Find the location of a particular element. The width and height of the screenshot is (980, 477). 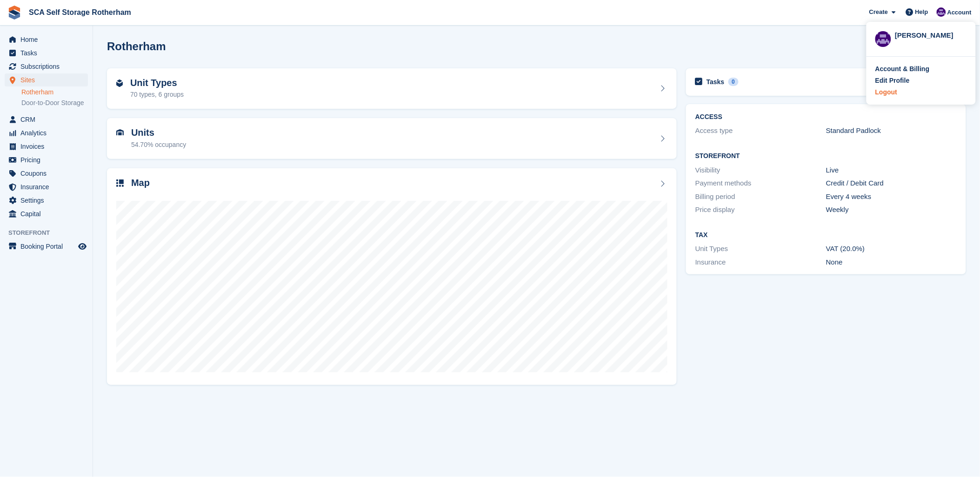

div: 54.70% occupancy is located at coordinates (158, 145).